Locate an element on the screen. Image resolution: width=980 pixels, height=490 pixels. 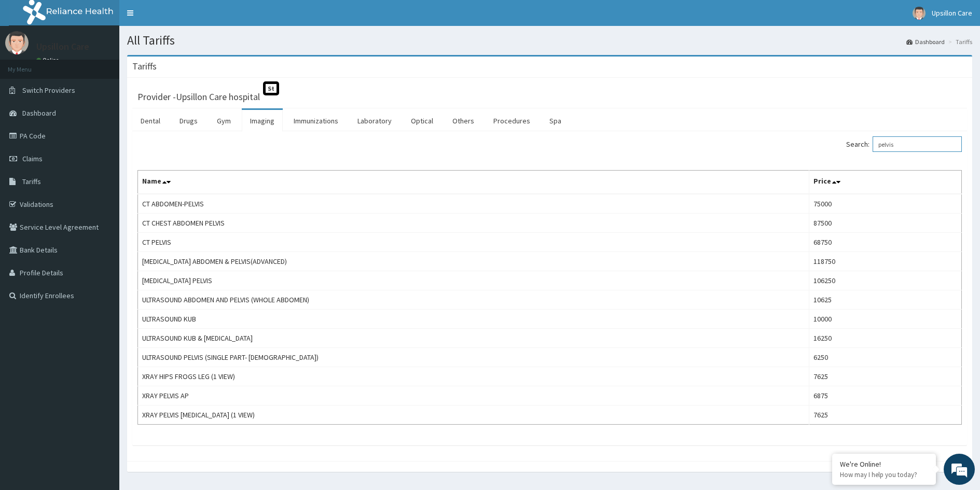
a: Others is located at coordinates (463, 121).